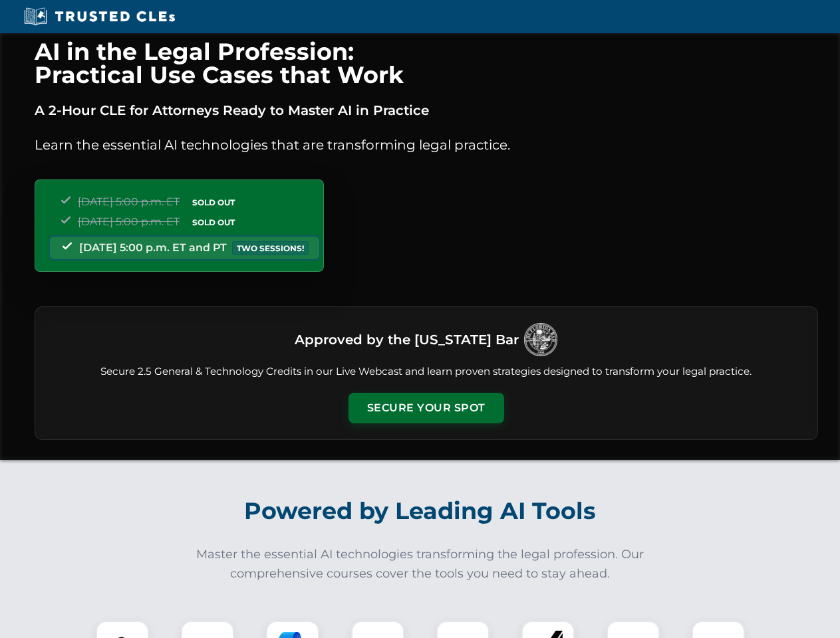 The height and width of the screenshot is (638, 840). Describe the element at coordinates (426, 371) in the screenshot. I see `p: Secure 2.5 General & Technology Credits in our Live Webcast and learn proven strategies designed ...` at that location.